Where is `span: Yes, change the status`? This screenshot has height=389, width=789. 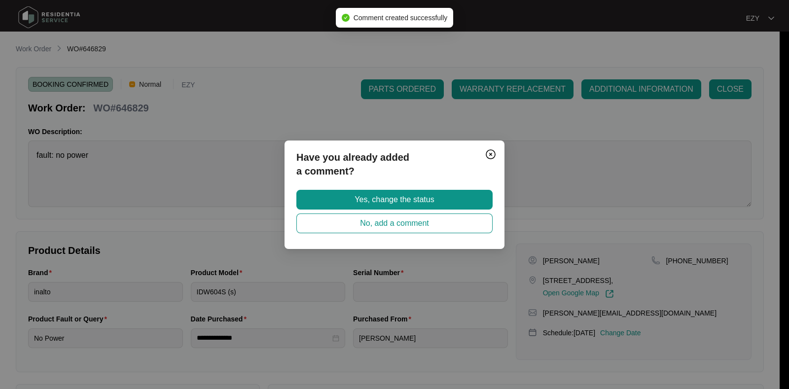
span: Yes, change the status is located at coordinates (394, 200).